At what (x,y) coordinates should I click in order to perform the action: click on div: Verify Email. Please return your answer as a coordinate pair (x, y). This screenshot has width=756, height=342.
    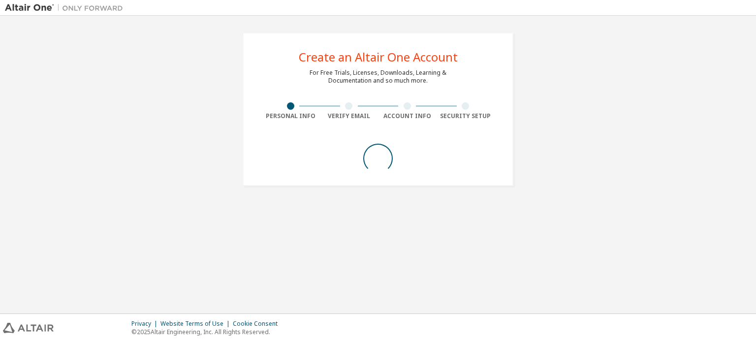
    Looking at the image, I should click on (349, 116).